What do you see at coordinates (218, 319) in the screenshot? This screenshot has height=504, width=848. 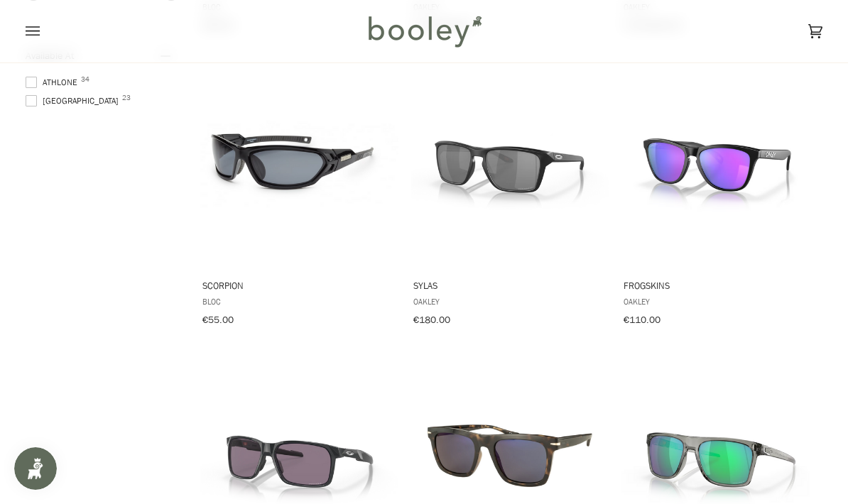 I see `span: €55.00` at bounding box center [218, 319].